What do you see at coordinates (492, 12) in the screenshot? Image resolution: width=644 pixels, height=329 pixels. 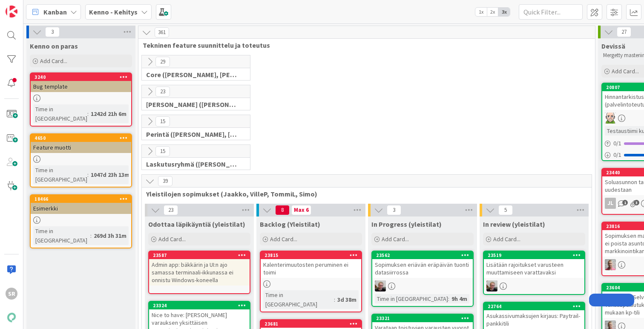 I see `span: 2x` at bounding box center [492, 12].